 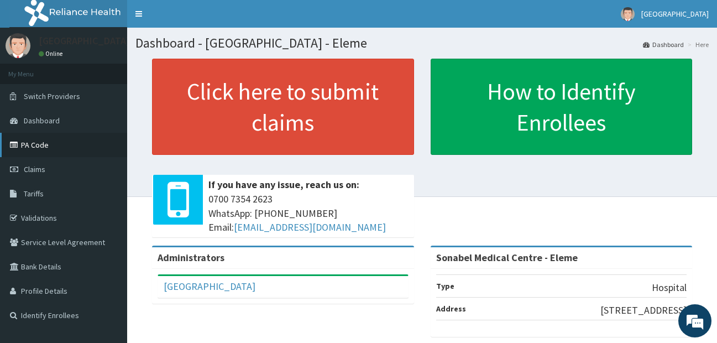 What do you see at coordinates (562, 107) in the screenshot?
I see `a: How to Identify Enrollees` at bounding box center [562, 107].